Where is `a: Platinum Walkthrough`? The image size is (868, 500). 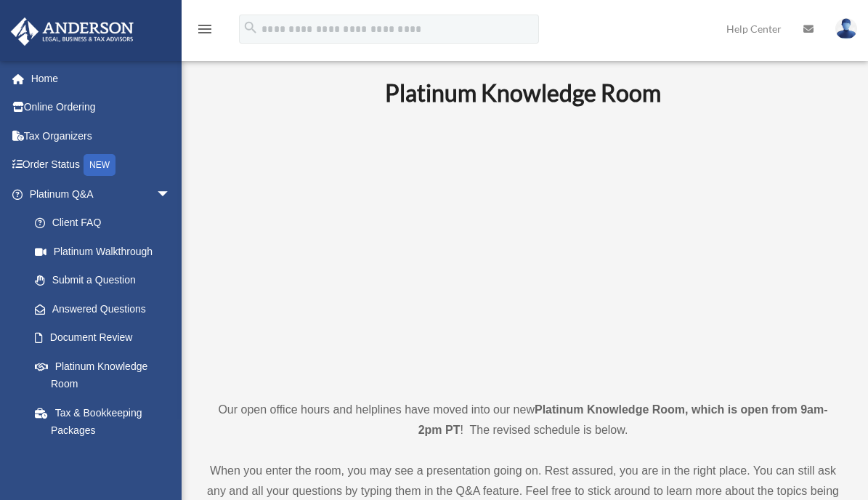 a: Platinum Walkthrough is located at coordinates (107, 251).